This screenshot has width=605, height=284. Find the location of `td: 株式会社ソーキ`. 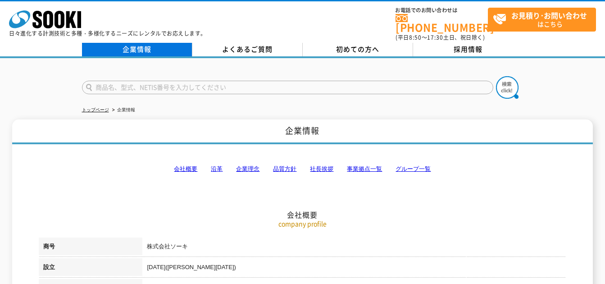

td: 株式会社ソーキ is located at coordinates (354, 248).